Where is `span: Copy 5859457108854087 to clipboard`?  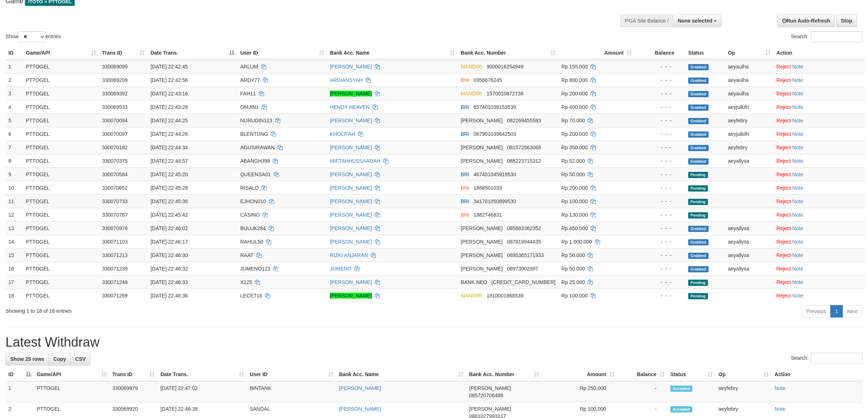 span: Copy 5859457108854087 to clipboard is located at coordinates (524, 282).